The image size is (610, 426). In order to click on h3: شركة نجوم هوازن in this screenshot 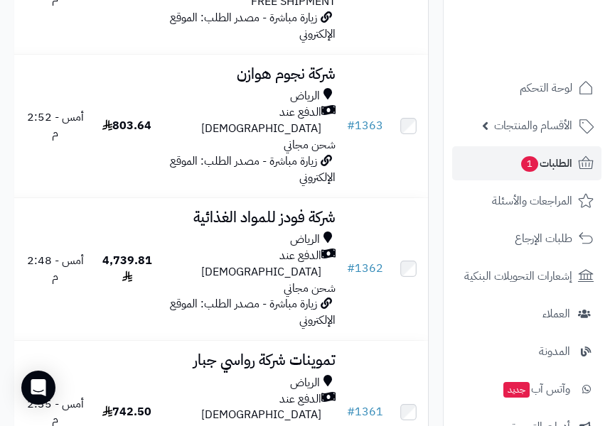, I will do `click(251, 74)`.